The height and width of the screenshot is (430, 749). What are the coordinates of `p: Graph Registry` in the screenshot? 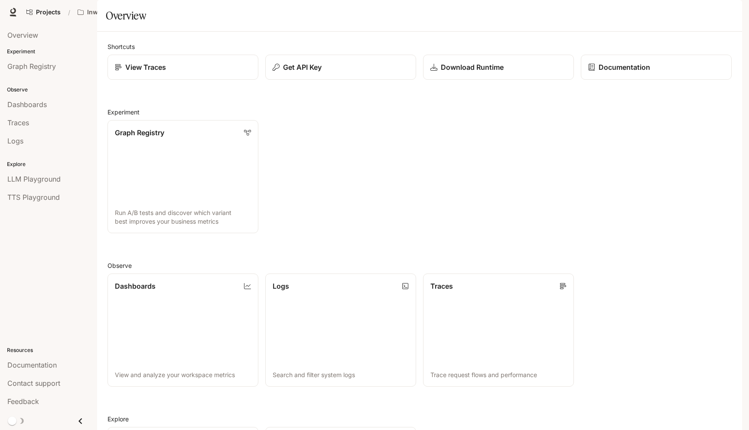 It's located at (139, 133).